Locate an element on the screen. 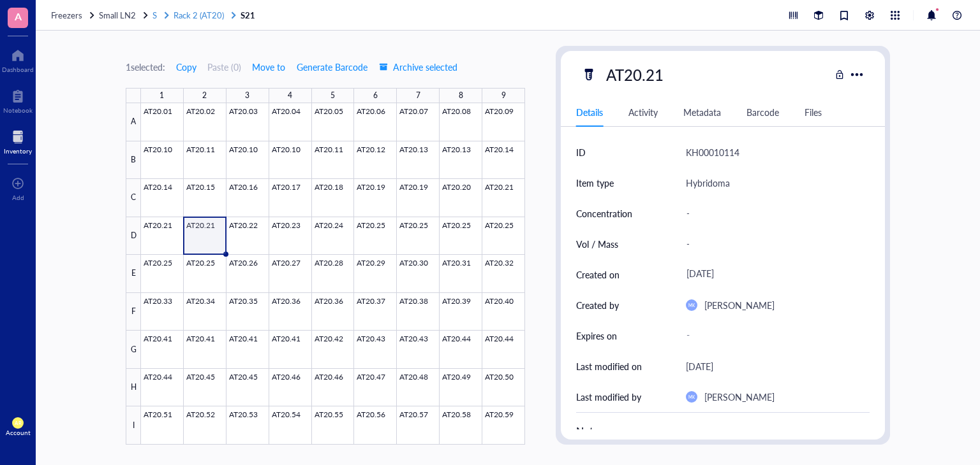 The width and height of the screenshot is (980, 465). button: Copy is located at coordinates (186, 67).